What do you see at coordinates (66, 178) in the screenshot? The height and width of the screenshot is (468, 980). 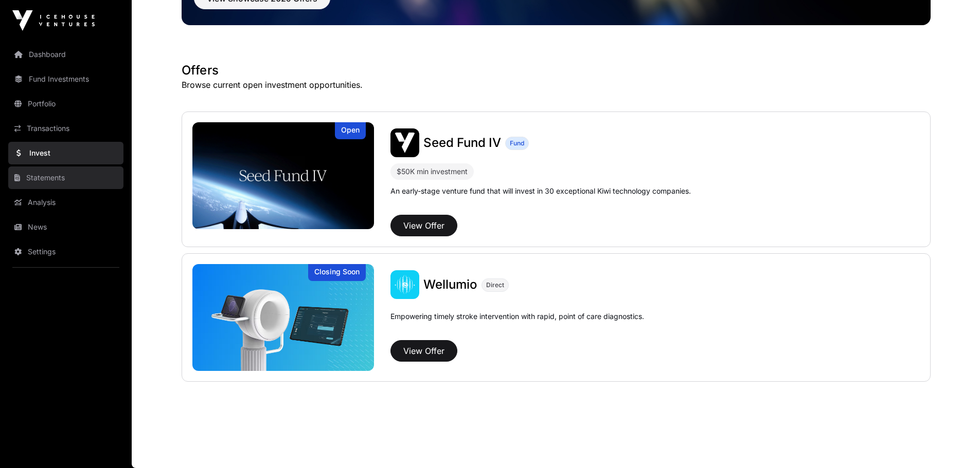 I see `a: Statements` at bounding box center [66, 178].